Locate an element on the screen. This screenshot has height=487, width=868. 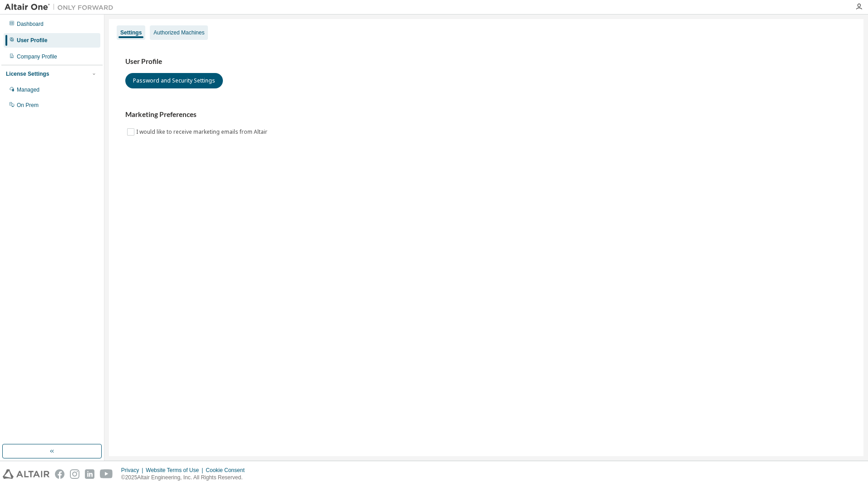
div: Privacy is located at coordinates (133, 471).